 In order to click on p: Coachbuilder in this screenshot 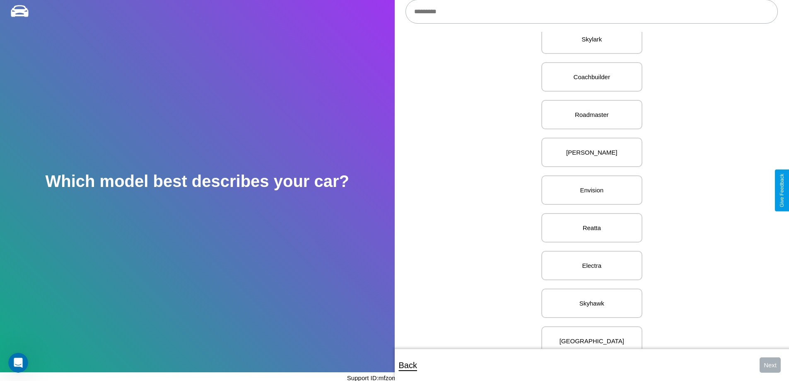, I will do `click(592, 77)`.